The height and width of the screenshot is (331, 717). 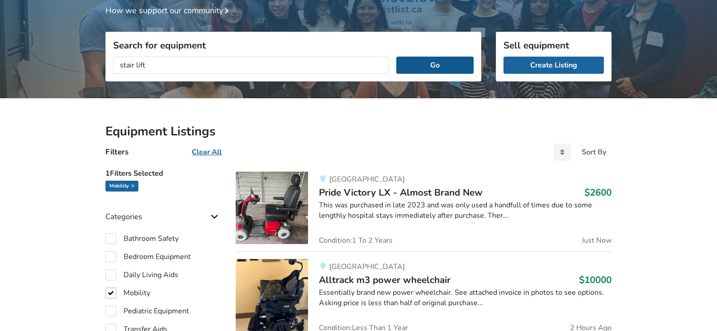 I want to click on span: Condition: 1 To 2 Years, so click(x=356, y=240).